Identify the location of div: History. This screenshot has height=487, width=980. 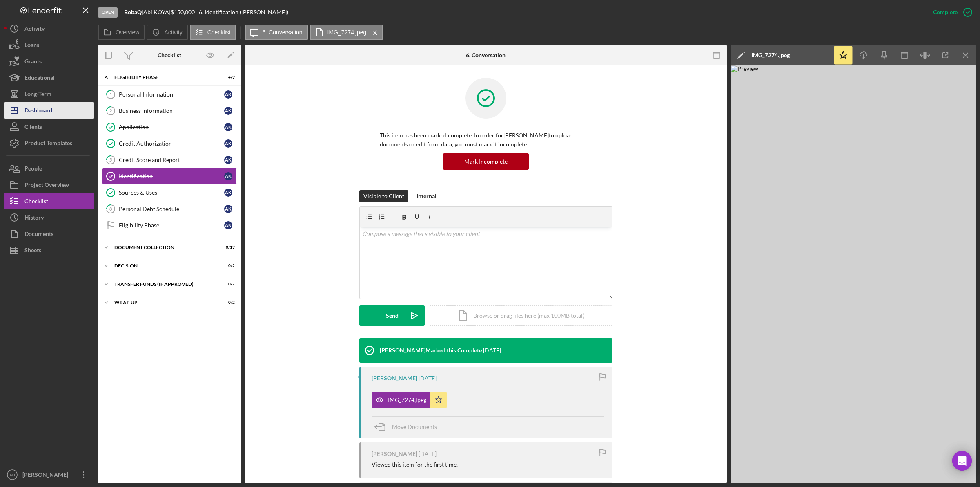
(33, 218).